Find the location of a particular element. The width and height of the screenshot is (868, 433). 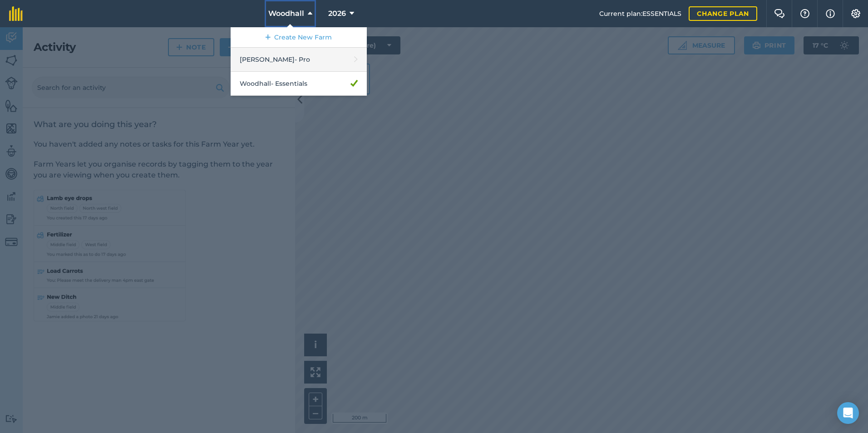

span: Current plan : ESSENTIALS is located at coordinates (640, 14).